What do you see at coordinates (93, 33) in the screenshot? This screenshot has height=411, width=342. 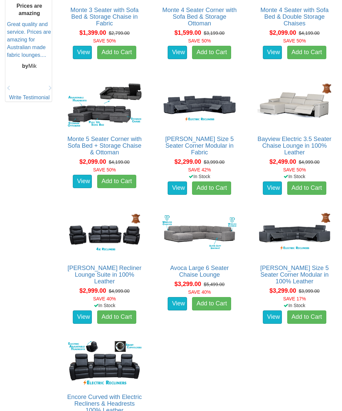 I see `span: $1,399.00` at bounding box center [93, 33].